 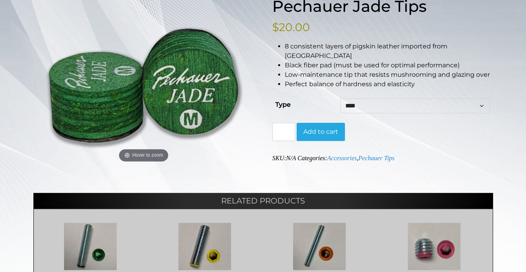 I want to click on h2: Related products, so click(x=263, y=200).